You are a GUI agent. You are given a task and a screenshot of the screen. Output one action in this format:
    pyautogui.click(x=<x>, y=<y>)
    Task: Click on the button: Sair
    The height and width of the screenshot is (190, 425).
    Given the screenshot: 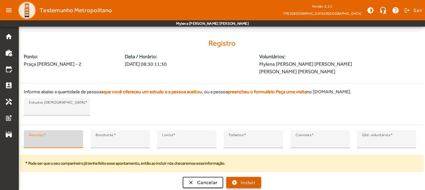 What is the action you would take?
    pyautogui.click(x=413, y=10)
    